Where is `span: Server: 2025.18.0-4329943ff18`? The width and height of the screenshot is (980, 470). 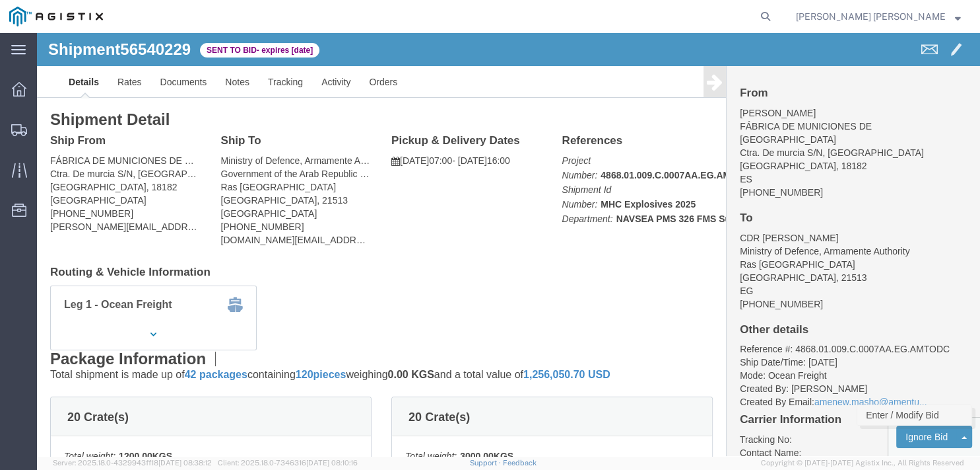
span: Server: 2025.18.0-4329943ff18 is located at coordinates (132, 463).